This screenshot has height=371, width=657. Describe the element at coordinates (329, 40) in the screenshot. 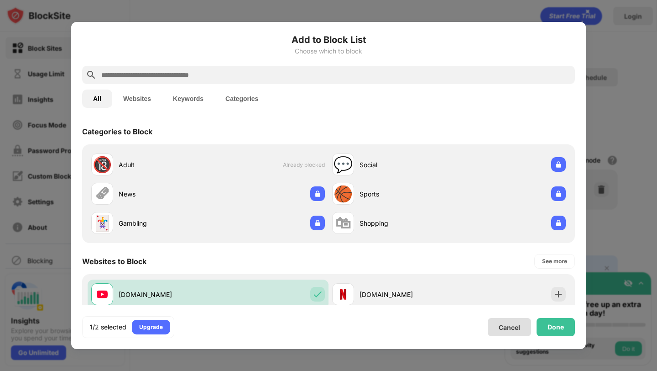

I see `h6: Add to Block List` at that location.